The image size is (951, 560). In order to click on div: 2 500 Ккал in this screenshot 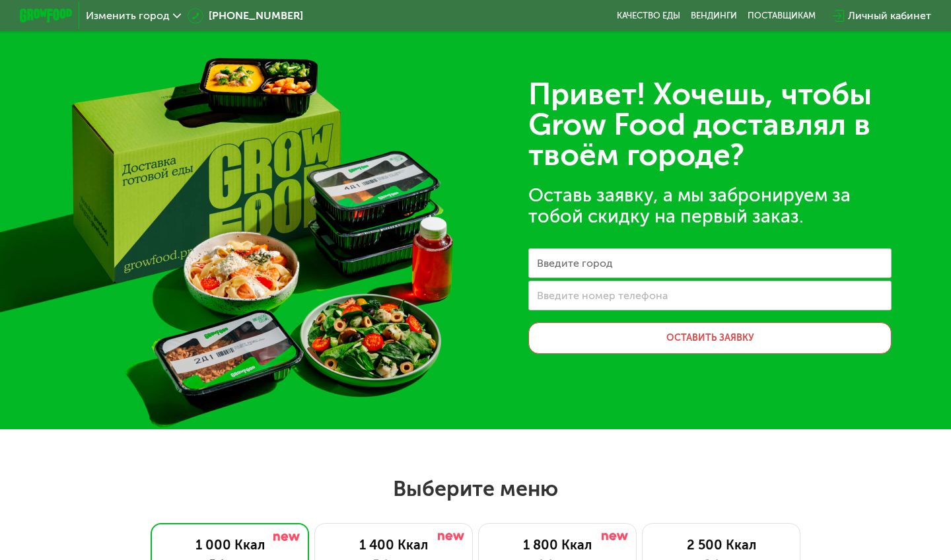, I will do `click(721, 545)`.